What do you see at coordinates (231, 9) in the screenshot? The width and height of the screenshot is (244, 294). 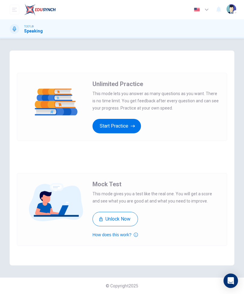 I see `button: Profile picture` at bounding box center [231, 9].